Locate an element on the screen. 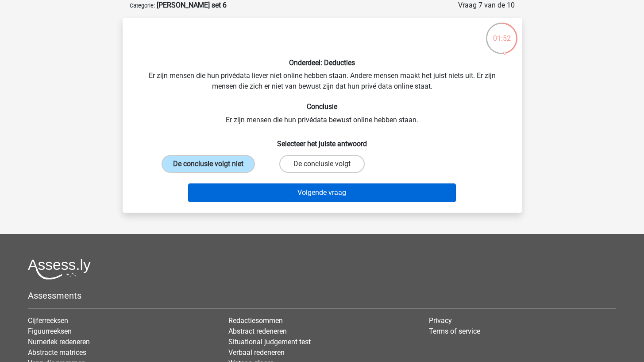  h5: Assessments is located at coordinates (322, 295).